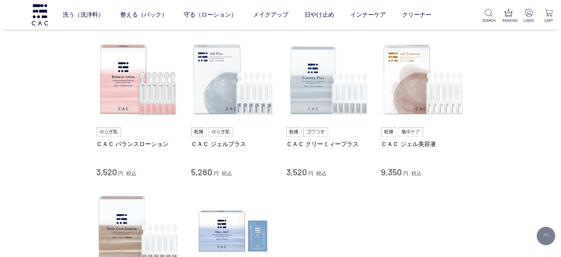 The width and height of the screenshot is (561, 257). Describe the element at coordinates (489, 20) in the screenshot. I see `p: SEARCH` at that location.